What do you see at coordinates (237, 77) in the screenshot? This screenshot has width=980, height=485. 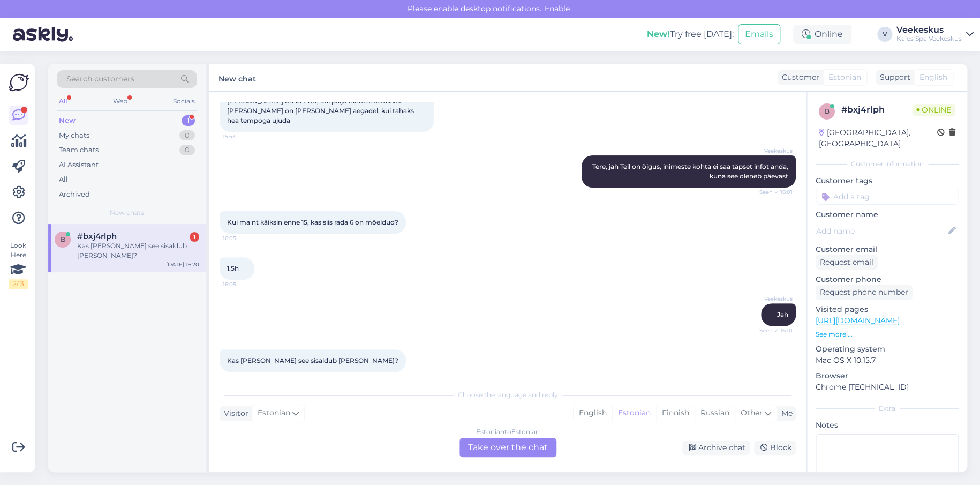 I see `label: New chat` at bounding box center [237, 77].